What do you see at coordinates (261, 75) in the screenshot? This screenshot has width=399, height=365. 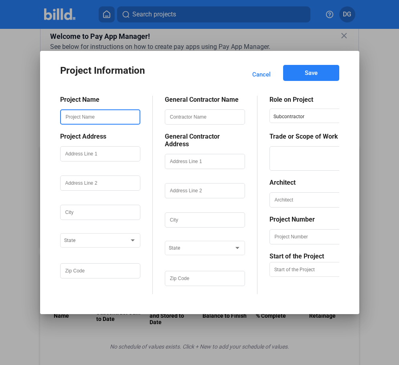 I see `span: Cancel` at bounding box center [261, 75].